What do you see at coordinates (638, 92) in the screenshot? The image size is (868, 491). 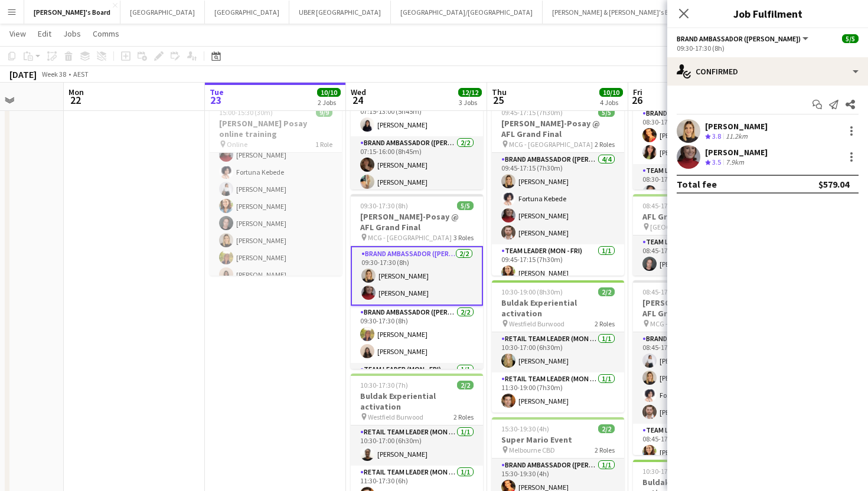 I see `span: Fri` at bounding box center [638, 92].